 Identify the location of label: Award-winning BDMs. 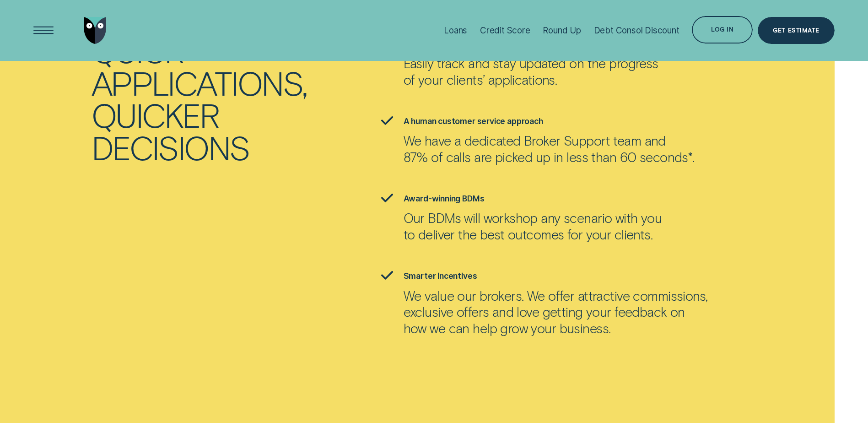
(444, 198).